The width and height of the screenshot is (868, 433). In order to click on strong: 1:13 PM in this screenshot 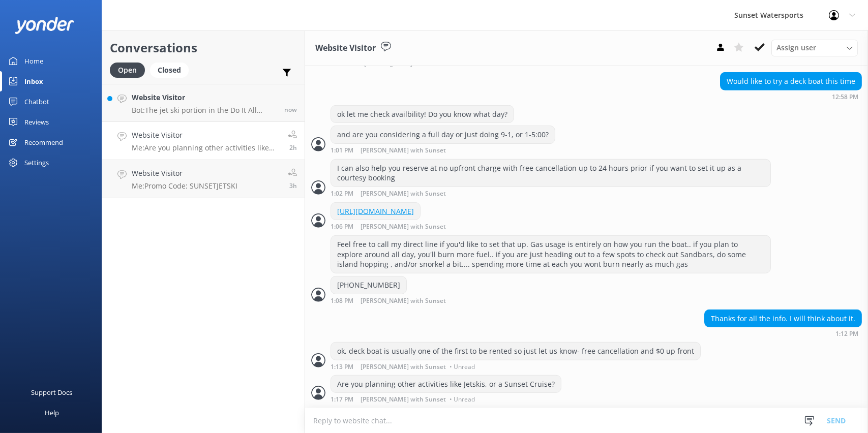, I will do `click(341, 367)`.